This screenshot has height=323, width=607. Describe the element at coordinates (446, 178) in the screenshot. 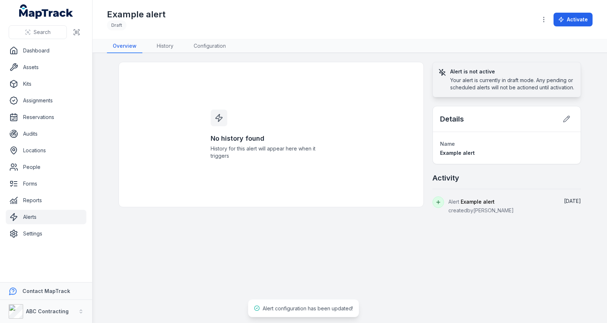

I see `h2: Activity` at that location.